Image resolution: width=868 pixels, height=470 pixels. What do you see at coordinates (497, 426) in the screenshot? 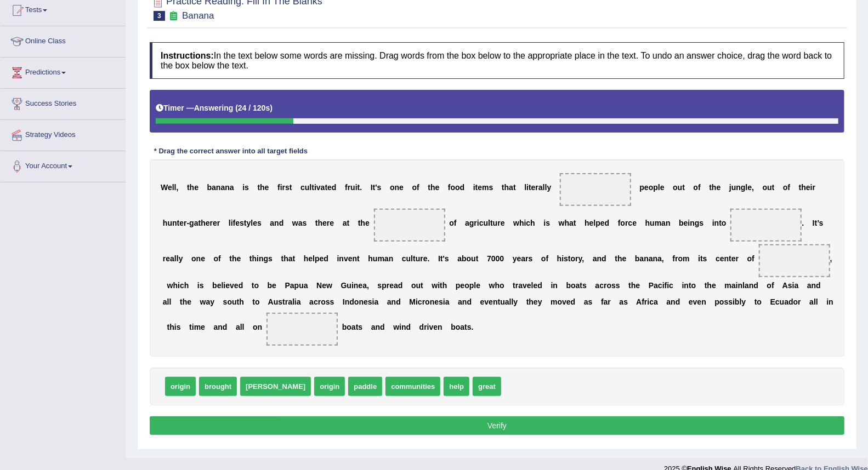
I see `button: Verify` at bounding box center [497, 426].